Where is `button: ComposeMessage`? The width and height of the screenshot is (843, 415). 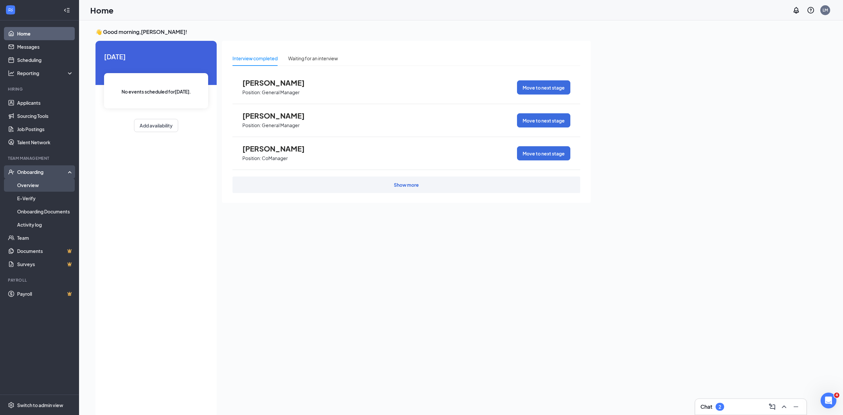 button: ComposeMessage is located at coordinates (772, 407).